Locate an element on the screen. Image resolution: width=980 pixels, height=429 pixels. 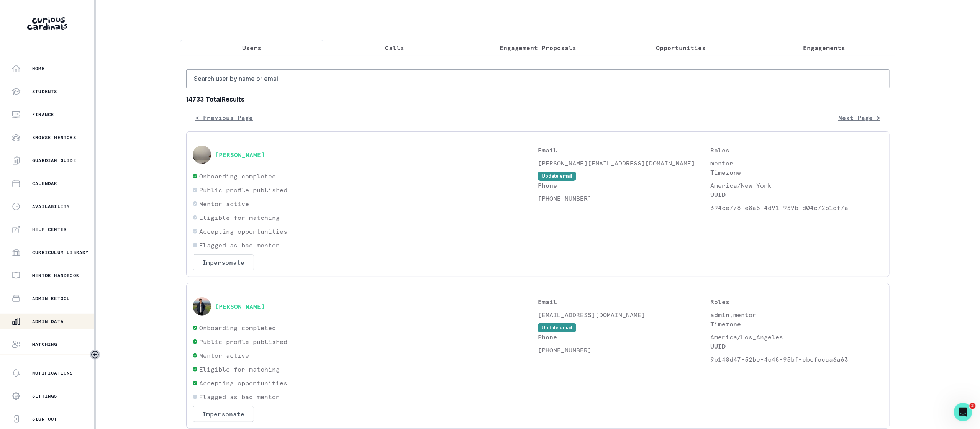
p: Calls is located at coordinates (395, 48).